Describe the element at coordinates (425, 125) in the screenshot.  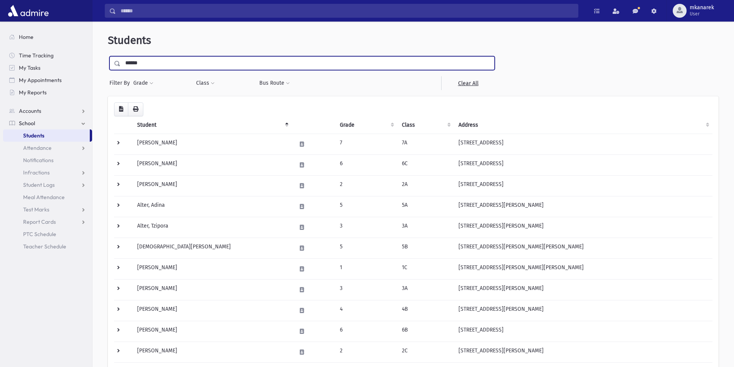
I see `th: Class: activate to sort column ascending` at that location.